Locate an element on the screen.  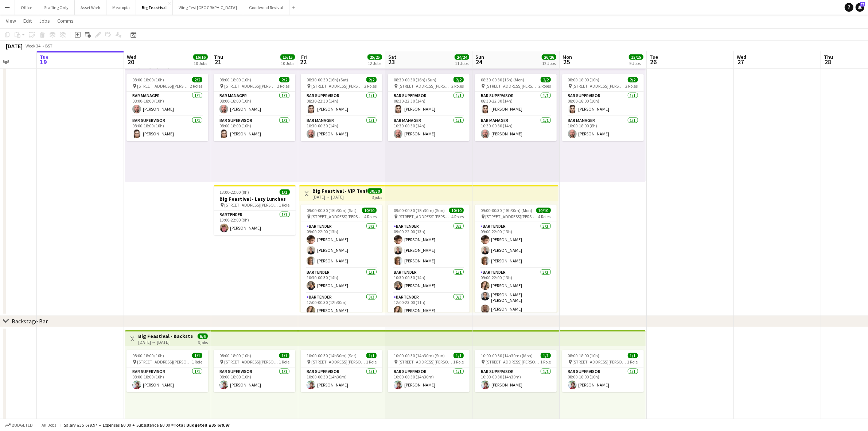
span: 09:00-00:30 (15h30m) (Sun) is located at coordinates (419, 210).